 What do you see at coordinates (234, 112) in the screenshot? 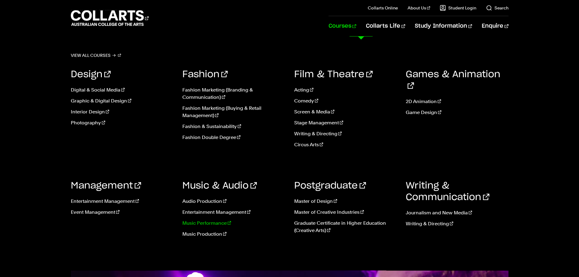
I see `a: Fashion Marketing (Buying & Retail Management)` at bounding box center [234, 112].